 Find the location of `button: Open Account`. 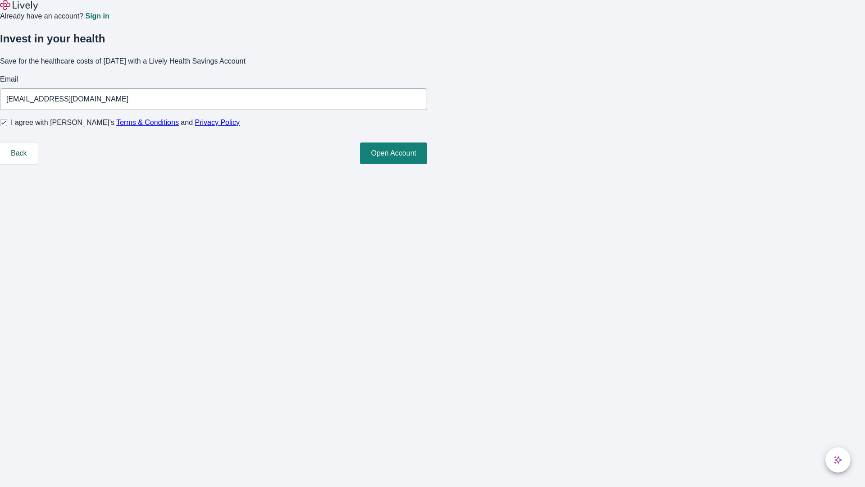

button: Open Account is located at coordinates (393, 153).